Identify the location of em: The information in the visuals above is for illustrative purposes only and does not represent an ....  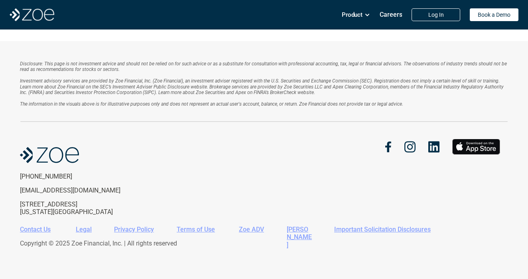
(211, 104).